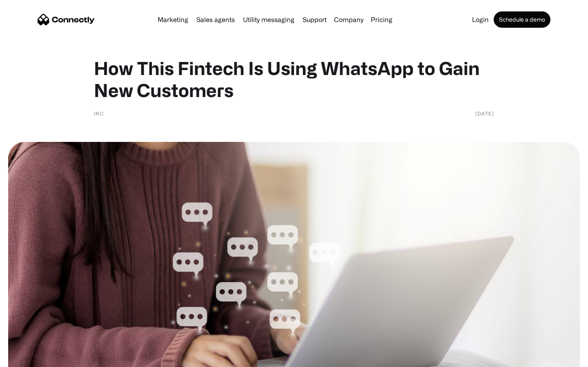 This screenshot has width=588, height=367. Describe the element at coordinates (522, 20) in the screenshot. I see `a: Schedule a demo` at that location.